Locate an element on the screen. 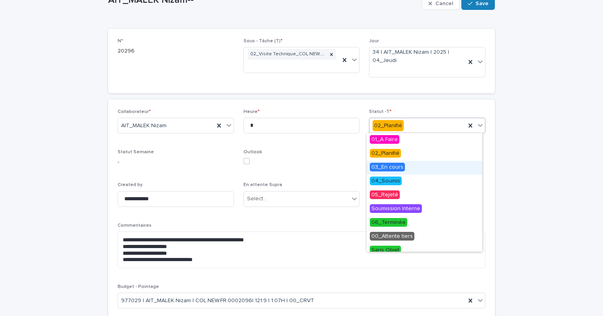 The width and height of the screenshot is (603, 316). span: Heure is located at coordinates (251, 112).